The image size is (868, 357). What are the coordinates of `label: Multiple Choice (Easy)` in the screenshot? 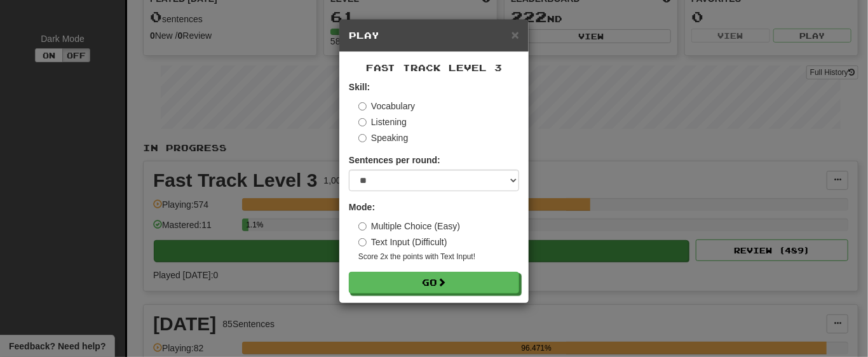 It's located at (410, 226).